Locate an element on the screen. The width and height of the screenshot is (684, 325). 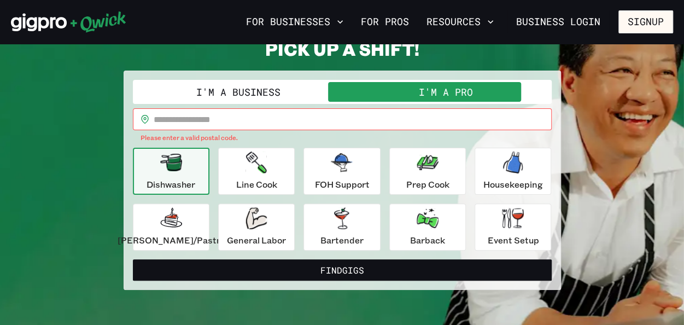
button: Barback is located at coordinates (427, 227).